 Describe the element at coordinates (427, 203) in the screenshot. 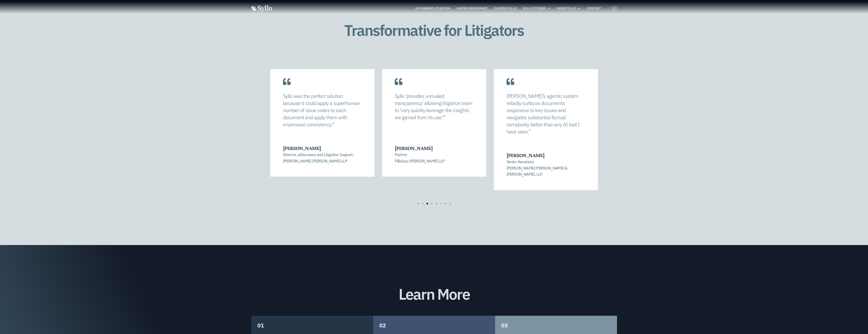

I see `span: Go to slide 3` at that location.